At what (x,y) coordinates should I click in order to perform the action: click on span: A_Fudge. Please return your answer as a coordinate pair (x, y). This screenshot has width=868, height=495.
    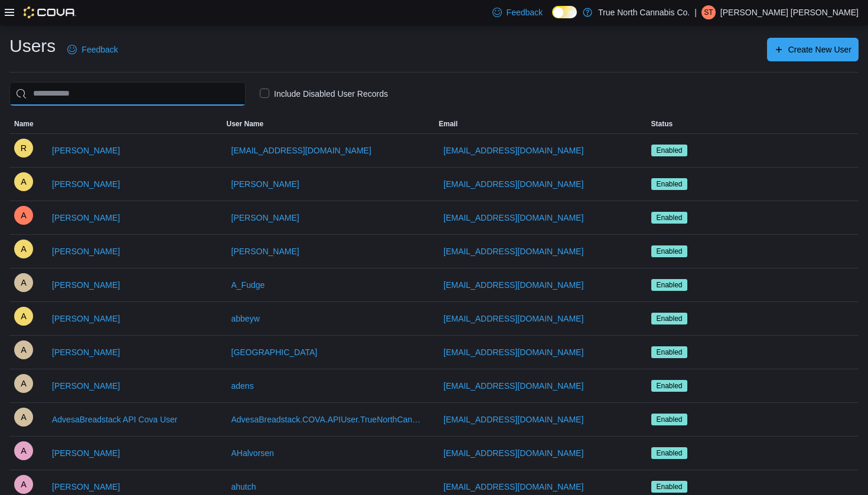
    Looking at the image, I should click on (248, 285).